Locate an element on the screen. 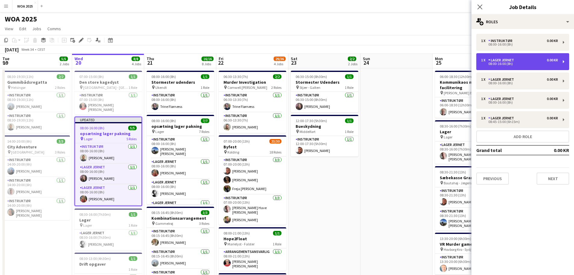 The width and height of the screenshot is (574, 275). span: Bautahøj - Jægerspris is located at coordinates (461, 183).